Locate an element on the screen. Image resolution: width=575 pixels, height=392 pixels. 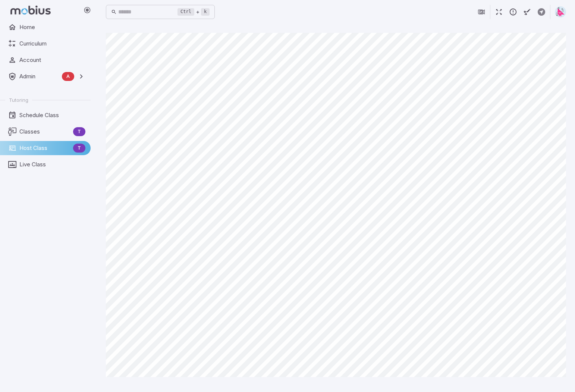
span: Account is located at coordinates (52, 60).